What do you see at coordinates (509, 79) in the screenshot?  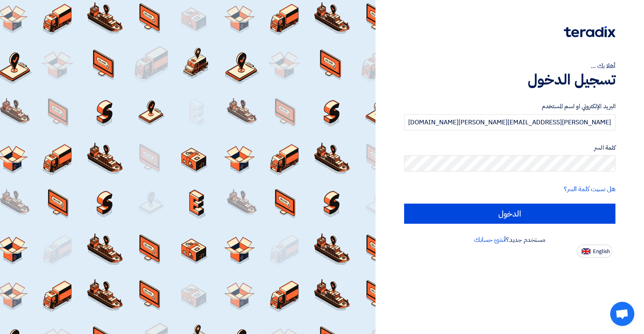 I see `h1: تسجيل الدخول` at bounding box center [509, 79].